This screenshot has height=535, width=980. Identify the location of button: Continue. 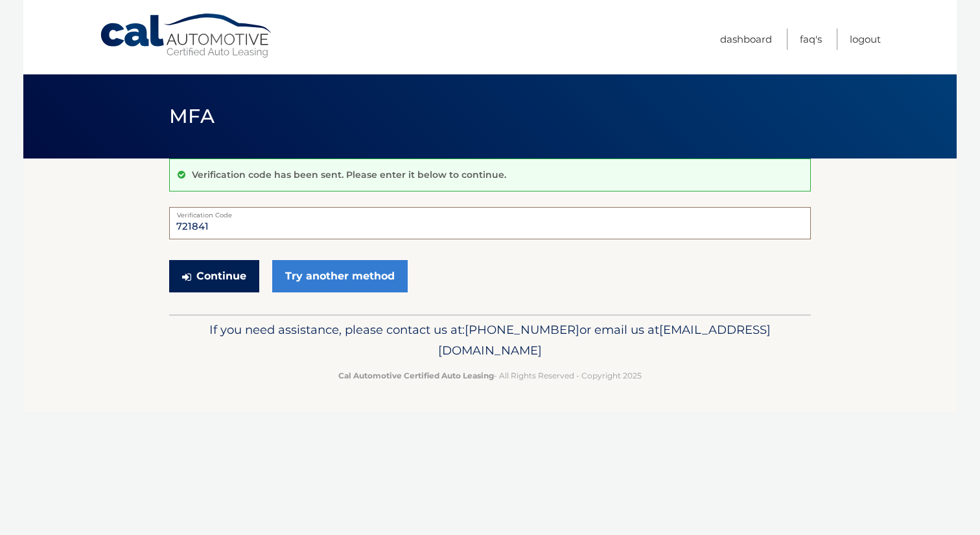
(214, 277).